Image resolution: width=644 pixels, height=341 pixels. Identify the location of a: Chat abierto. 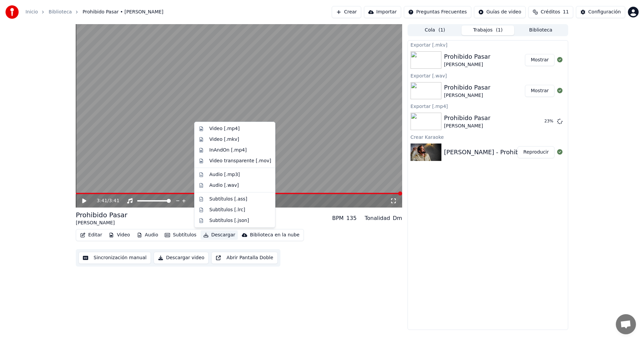
(626, 324).